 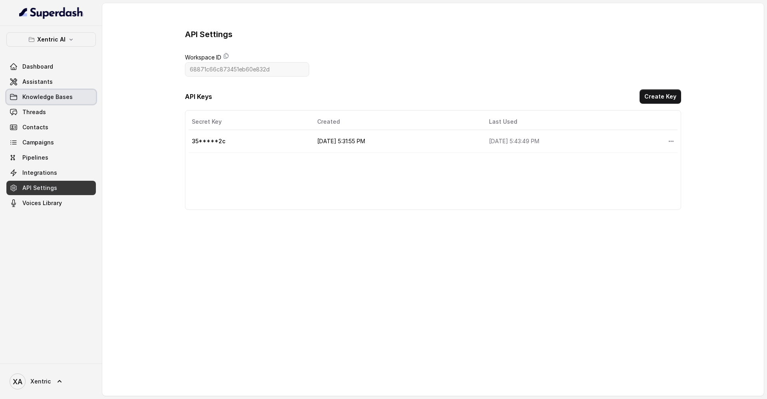 What do you see at coordinates (198, 97) in the screenshot?
I see `h3: API Keys` at bounding box center [198, 97].